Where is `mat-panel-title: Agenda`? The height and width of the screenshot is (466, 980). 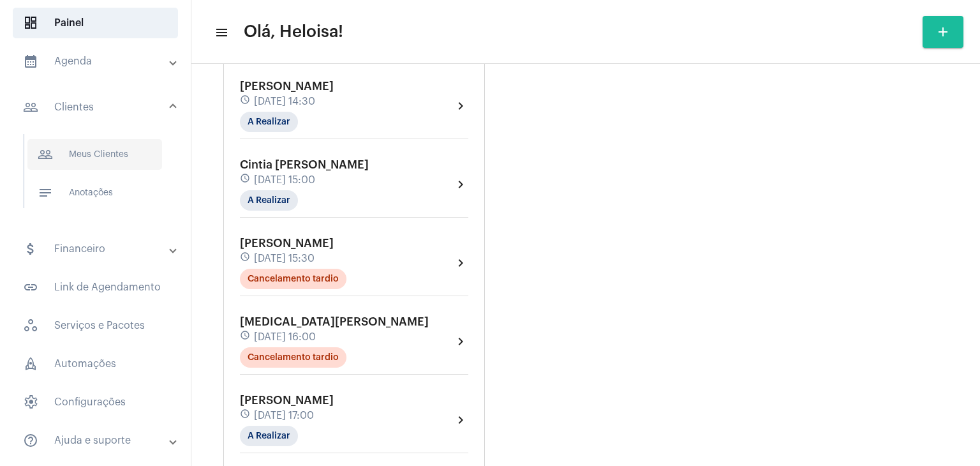
mat-panel-title: Agenda is located at coordinates (96, 61).